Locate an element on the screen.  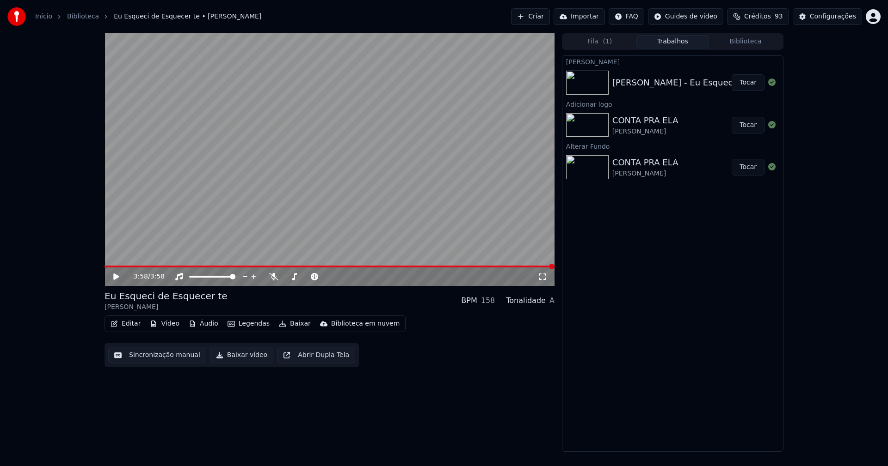
button: Créditos93 is located at coordinates (758, 17).